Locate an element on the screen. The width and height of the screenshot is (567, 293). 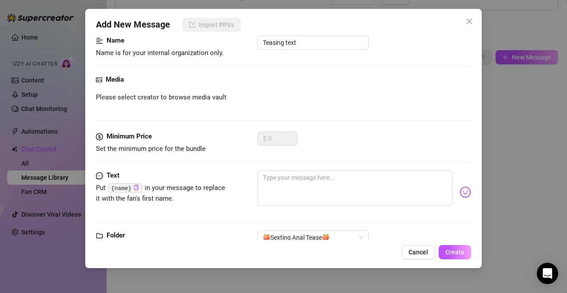
button: Cancel is located at coordinates (418, 252).